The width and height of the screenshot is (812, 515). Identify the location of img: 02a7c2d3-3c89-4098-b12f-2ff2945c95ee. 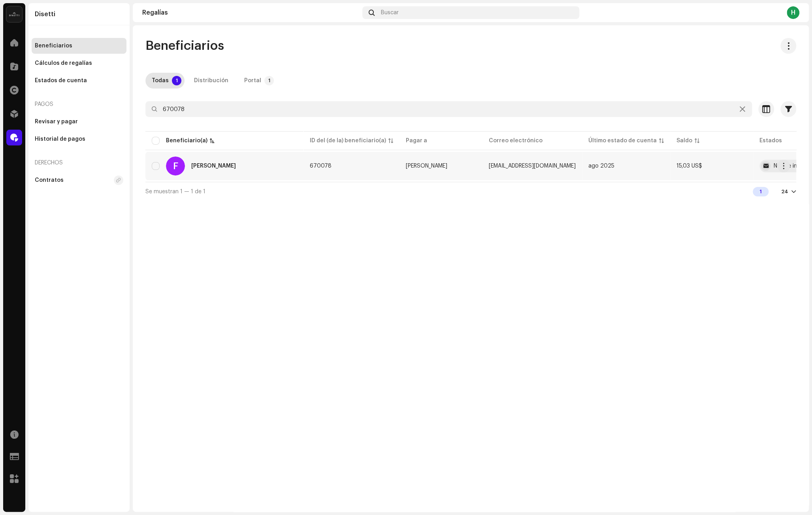
(14, 14).